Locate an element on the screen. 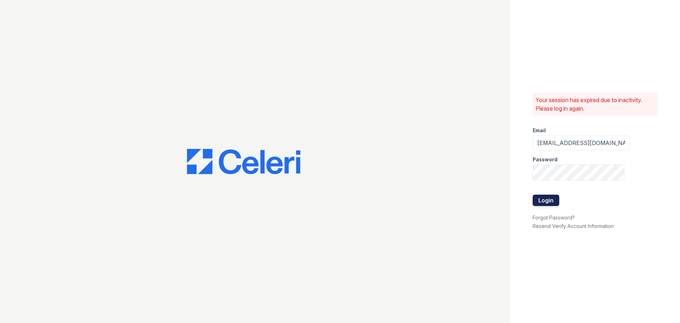 The height and width of the screenshot is (323, 680). a: Resend Verify Account Information is located at coordinates (573, 226).